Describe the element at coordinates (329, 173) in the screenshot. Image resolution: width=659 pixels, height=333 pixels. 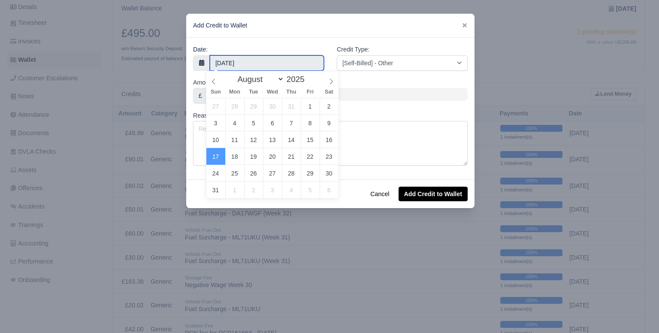
I see `span: August 30, 2025` at that location.